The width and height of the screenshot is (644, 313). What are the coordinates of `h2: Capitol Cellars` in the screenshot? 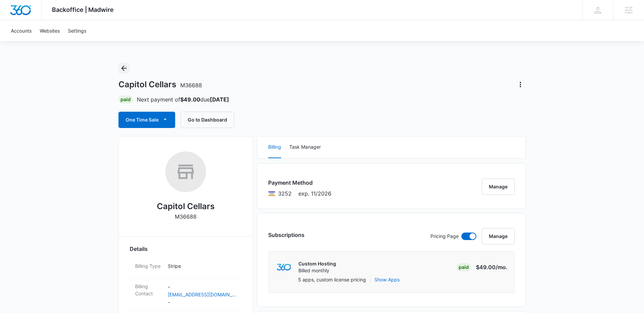 It's located at (186, 206).